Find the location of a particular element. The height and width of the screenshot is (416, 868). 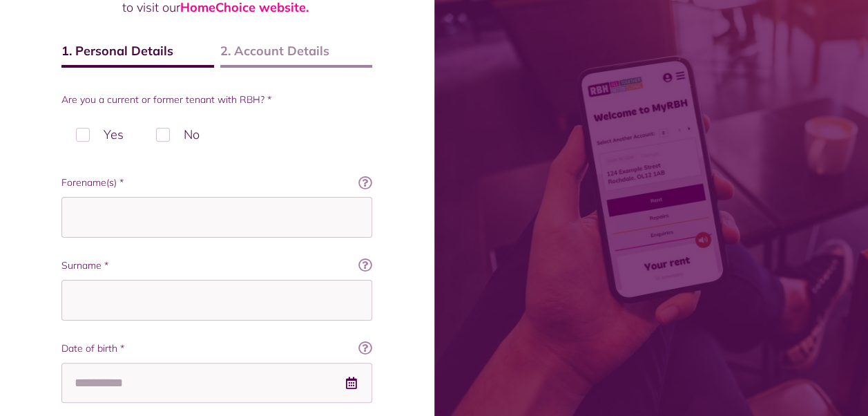

label: Yes is located at coordinates (99, 134).